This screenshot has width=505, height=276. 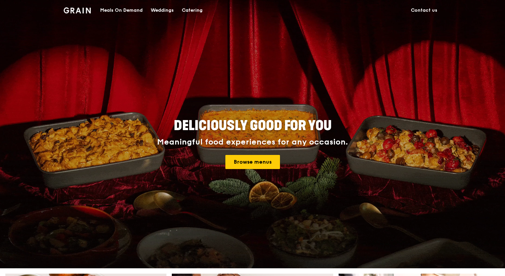 What do you see at coordinates (162, 10) in the screenshot?
I see `div: Weddings` at bounding box center [162, 10].